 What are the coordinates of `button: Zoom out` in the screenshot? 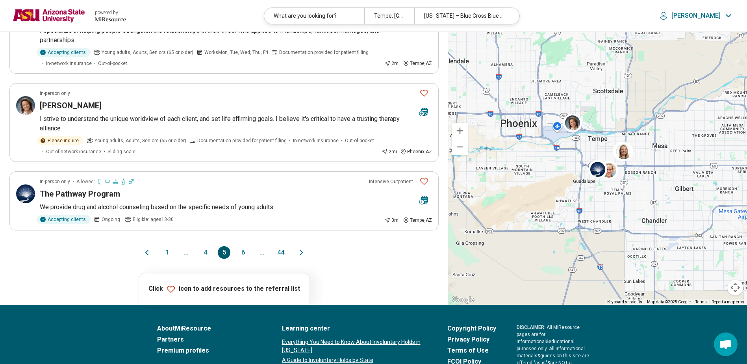 It's located at (460, 147).